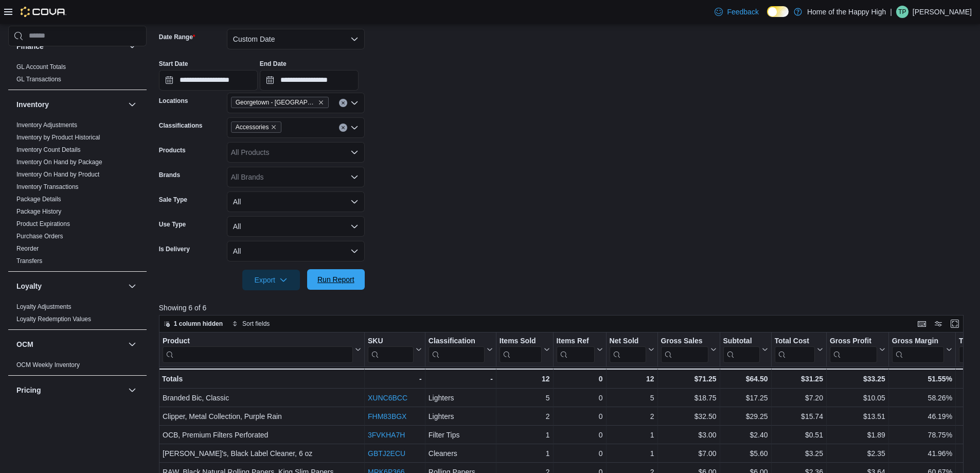 This screenshot has height=473, width=980. Describe the element at coordinates (798, 453) in the screenshot. I see `div: $3.25` at that location.